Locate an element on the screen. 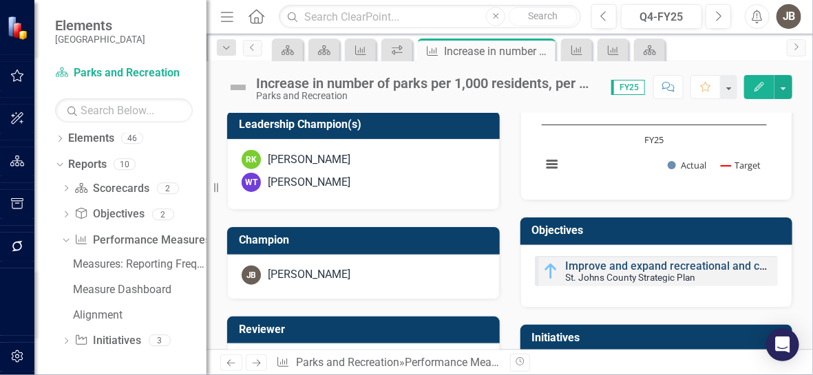 The image size is (813, 375). button: JB is located at coordinates (789, 17).